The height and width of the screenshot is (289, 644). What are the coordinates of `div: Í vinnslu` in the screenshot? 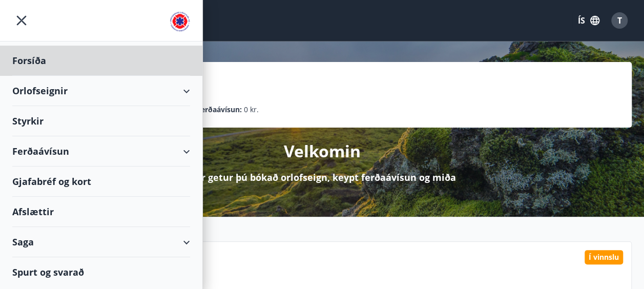 It's located at (603, 257).